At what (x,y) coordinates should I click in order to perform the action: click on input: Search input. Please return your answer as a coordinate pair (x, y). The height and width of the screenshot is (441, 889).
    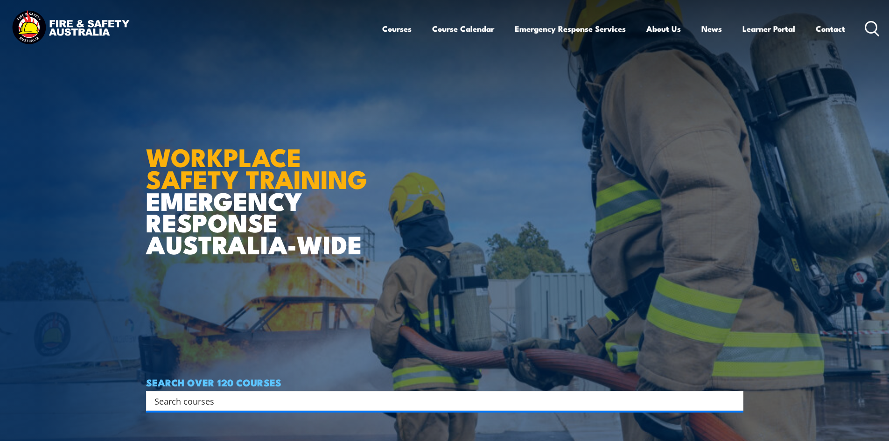
    Looking at the image, I should click on (439, 401).